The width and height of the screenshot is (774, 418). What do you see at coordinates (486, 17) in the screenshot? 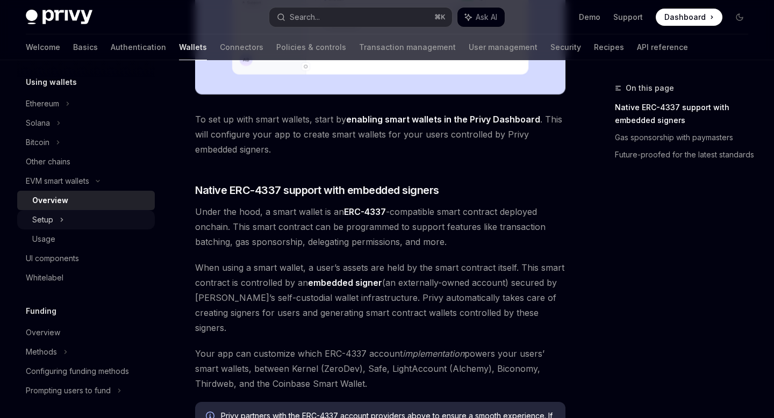
I see `span: Ask AI` at bounding box center [486, 17].